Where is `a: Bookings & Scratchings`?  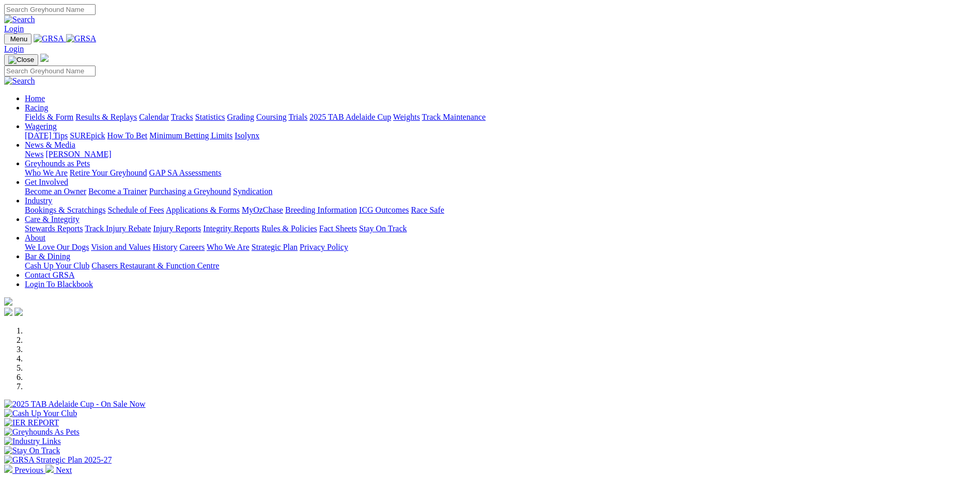
a: Bookings & Scratchings is located at coordinates (65, 210).